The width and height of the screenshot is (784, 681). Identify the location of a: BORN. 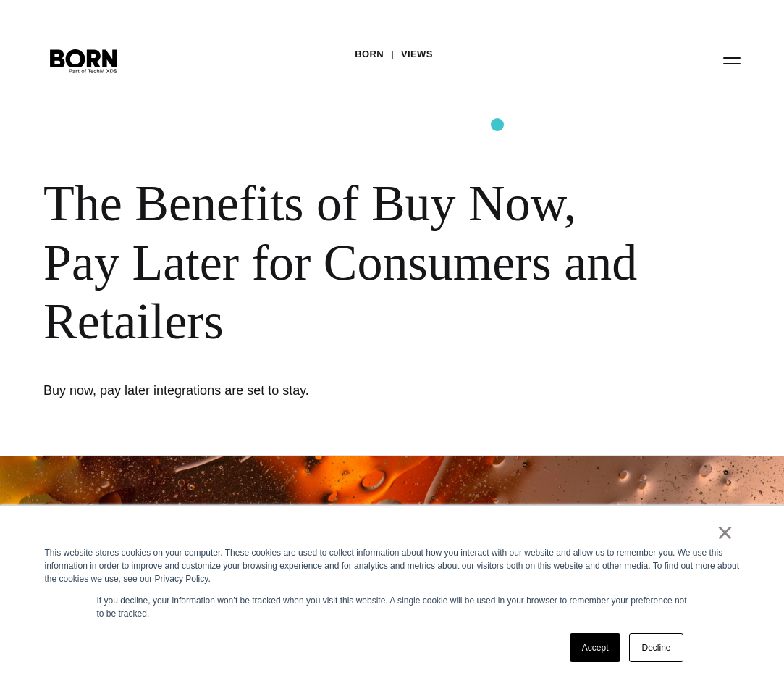
(369, 55).